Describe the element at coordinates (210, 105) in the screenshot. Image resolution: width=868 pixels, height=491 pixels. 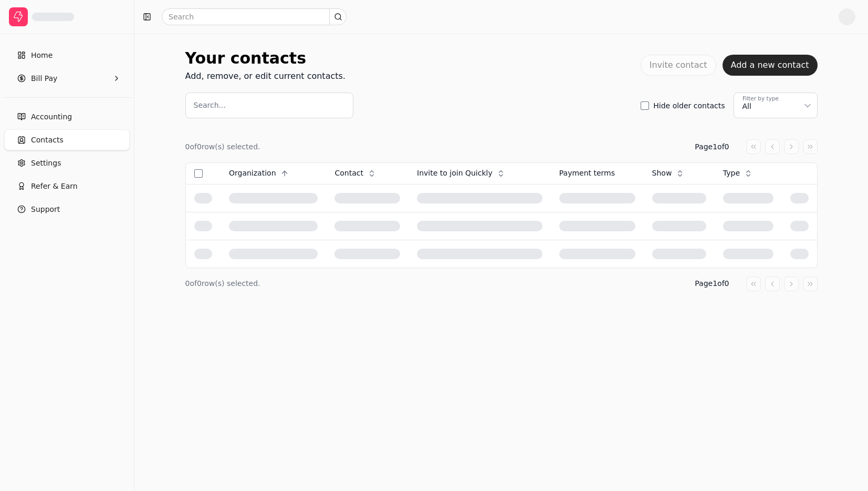
I see `label: Search...` at that location.